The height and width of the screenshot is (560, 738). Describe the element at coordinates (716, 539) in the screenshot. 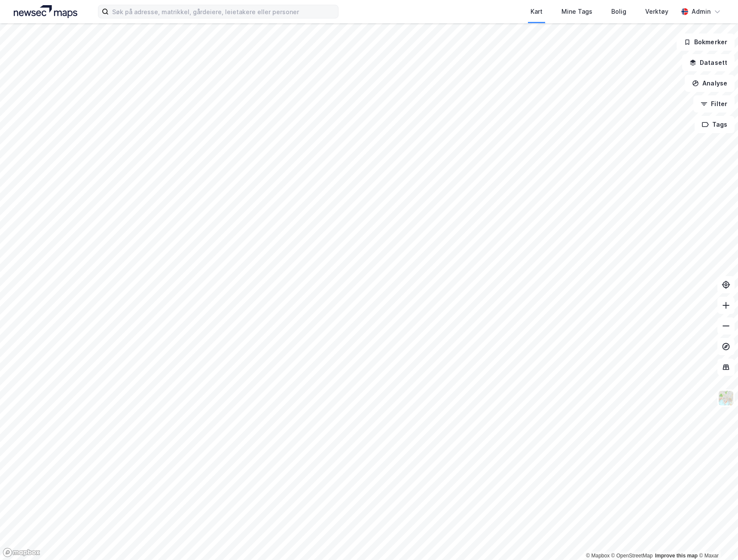

I see `div: Kontrollprogram for chat` at that location.